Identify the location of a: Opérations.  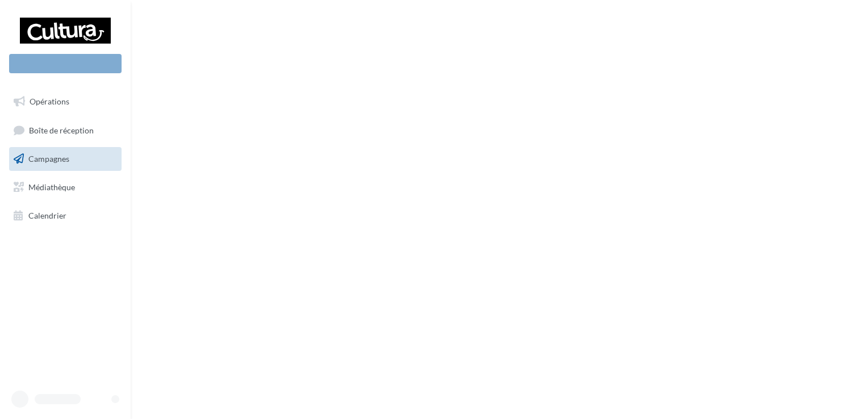
(65, 102).